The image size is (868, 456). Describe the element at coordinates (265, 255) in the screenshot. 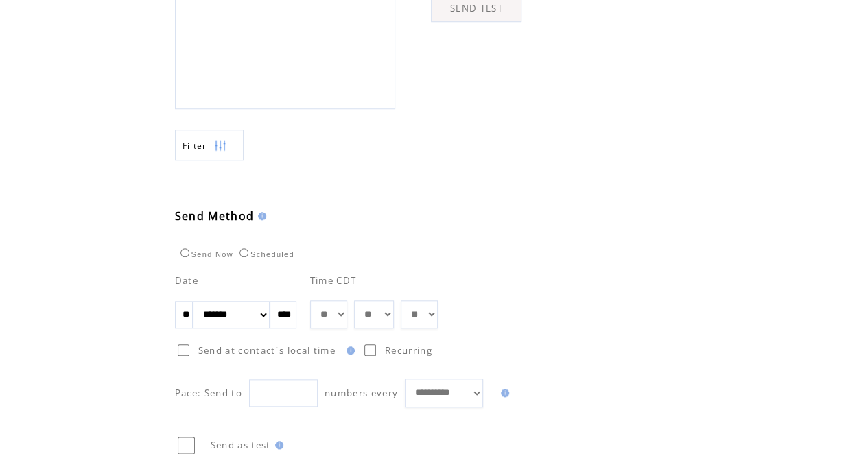

I see `label: Scheduled` at that location.